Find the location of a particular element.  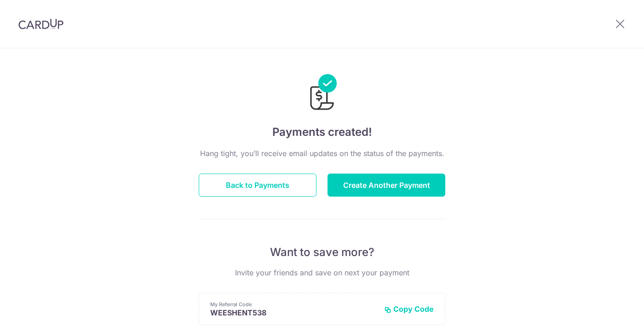

button: Create Another Payment is located at coordinates (387, 185).